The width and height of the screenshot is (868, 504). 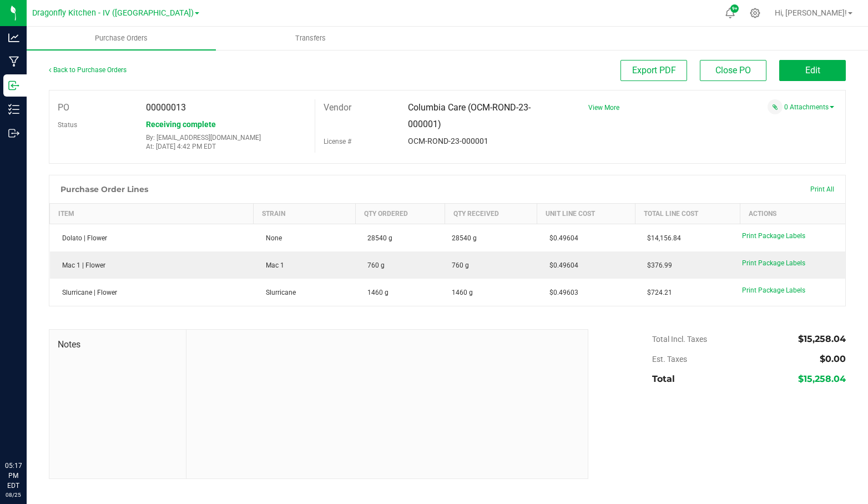 What do you see at coordinates (14, 109) in the screenshot?
I see `inline-svg: Inventory` at bounding box center [14, 109].